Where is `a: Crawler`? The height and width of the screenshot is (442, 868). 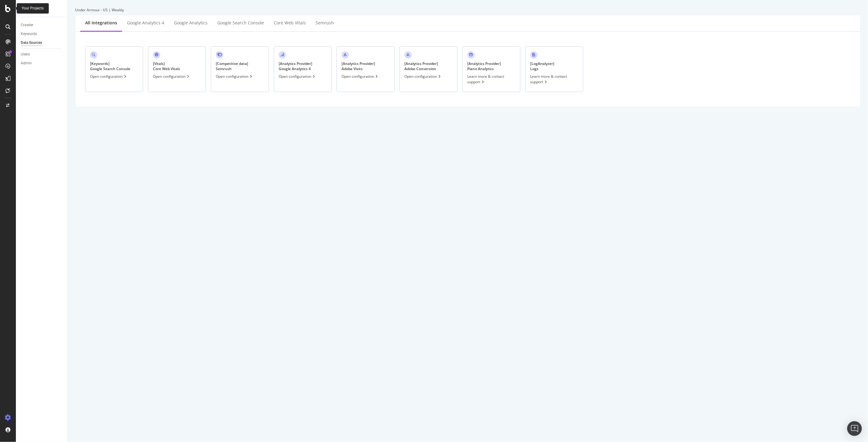 a: Crawler is located at coordinates (42, 25).